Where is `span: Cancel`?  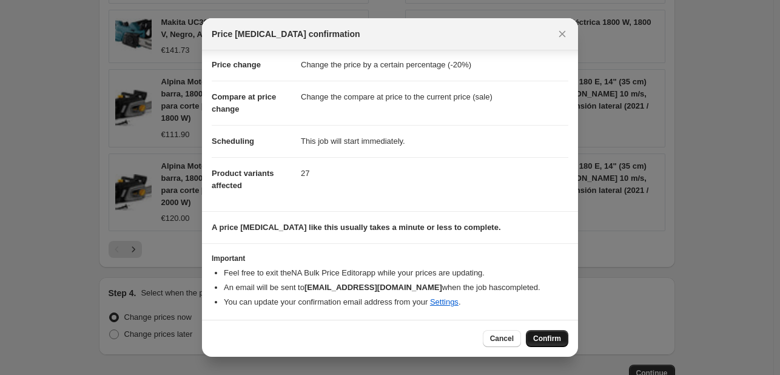 span: Cancel is located at coordinates (502, 338).